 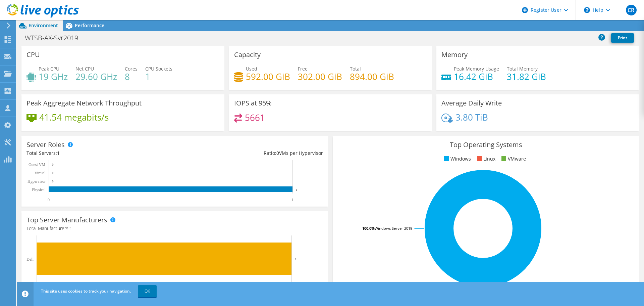 What do you see at coordinates (159, 76) in the screenshot?
I see `h4: 1` at bounding box center [159, 76].